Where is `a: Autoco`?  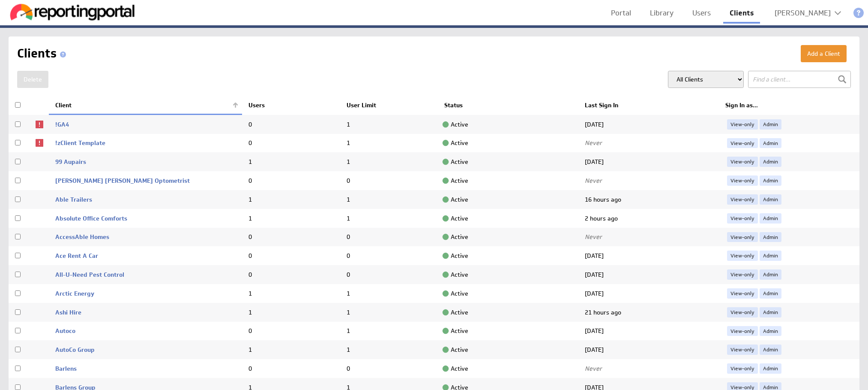
a: Autoco is located at coordinates (65, 331).